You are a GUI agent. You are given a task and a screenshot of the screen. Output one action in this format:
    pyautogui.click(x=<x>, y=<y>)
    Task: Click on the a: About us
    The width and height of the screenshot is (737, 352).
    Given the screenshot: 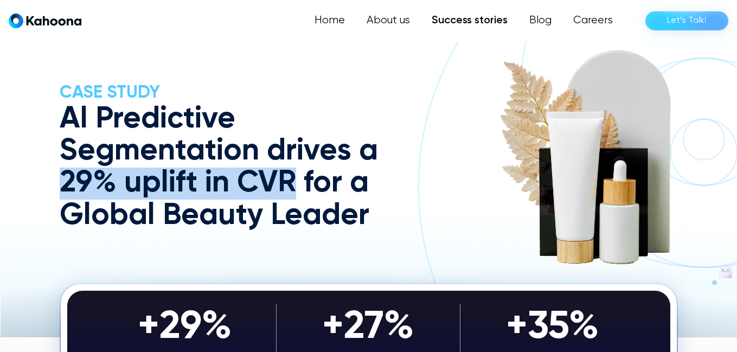 What is the action you would take?
    pyautogui.click(x=388, y=21)
    